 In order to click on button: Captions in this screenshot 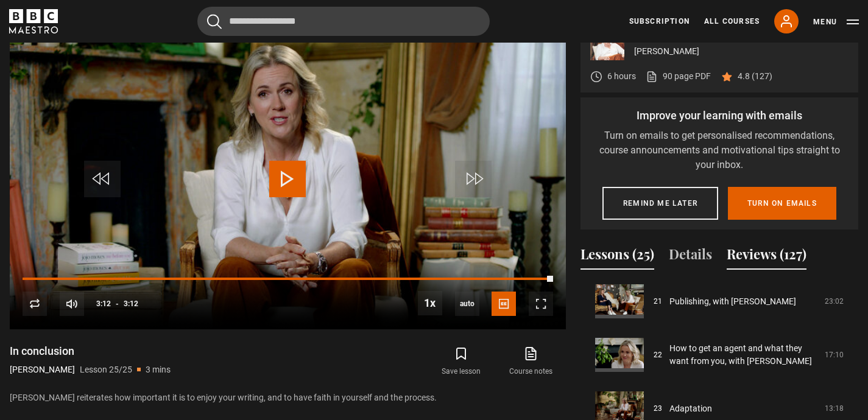, I will do `click(504, 304)`.